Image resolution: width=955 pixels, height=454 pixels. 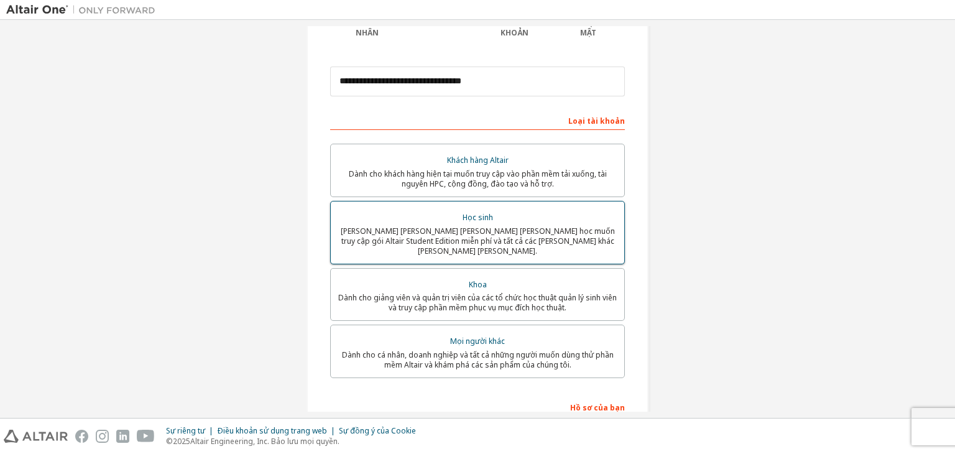 What do you see at coordinates (84, 10) in the screenshot?
I see `img: Altair One` at bounding box center [84, 10].